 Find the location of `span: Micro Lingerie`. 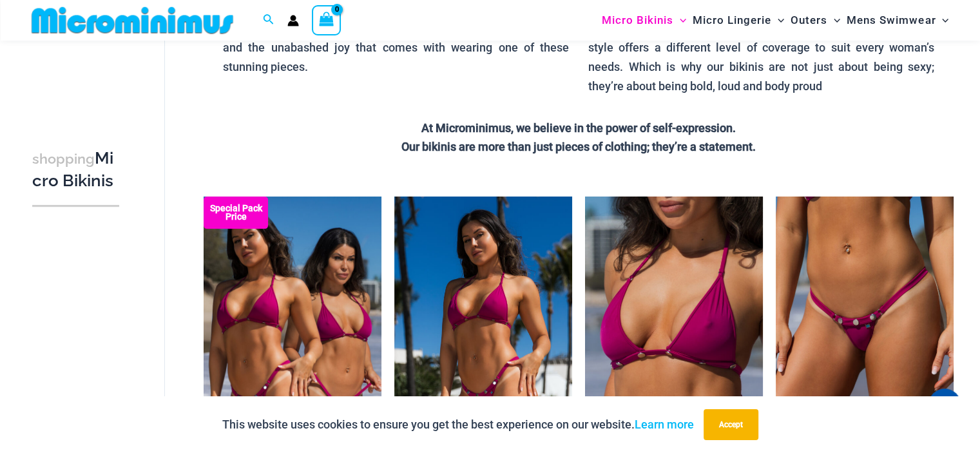

span: Micro Lingerie is located at coordinates (732, 20).